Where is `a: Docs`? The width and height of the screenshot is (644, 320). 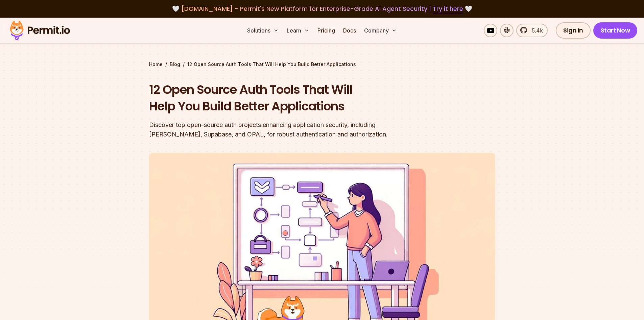
a: Docs is located at coordinates (350, 31).